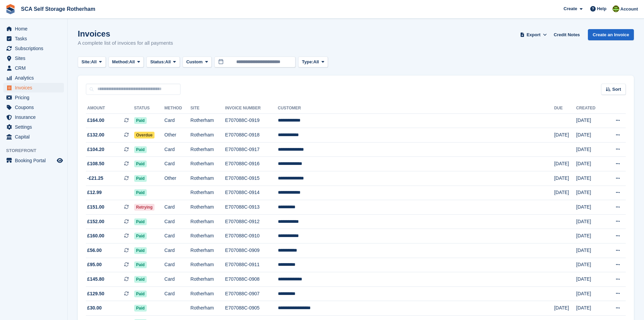 The image size is (644, 320). What do you see at coordinates (251, 236) in the screenshot?
I see `td: E707088C-0910` at bounding box center [251, 236].